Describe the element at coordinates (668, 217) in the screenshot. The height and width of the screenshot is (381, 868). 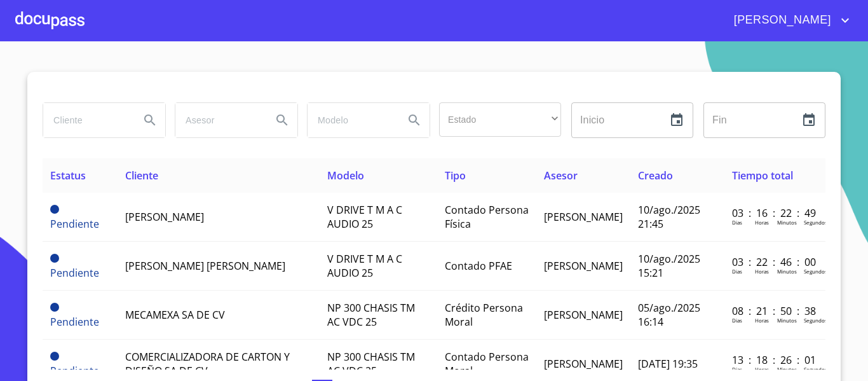
I see `span: 10/ago./2025 21:45` at that location.